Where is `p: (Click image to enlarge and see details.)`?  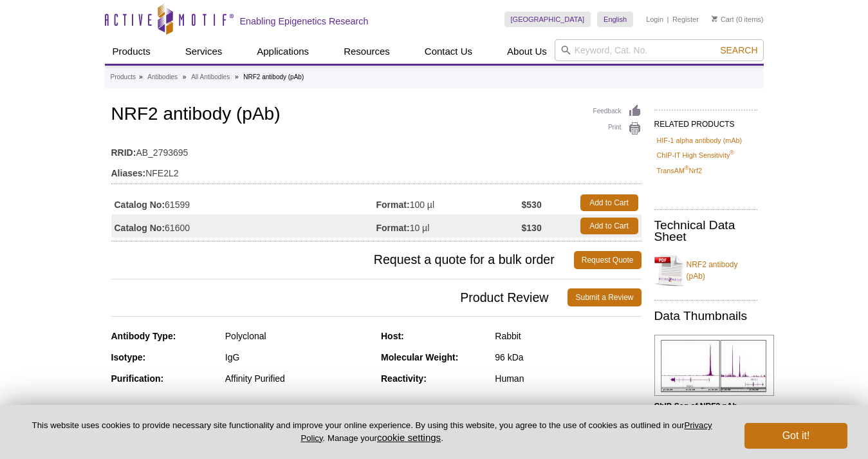 p: (Click image to enlarge and see details.) is located at coordinates (706, 418).